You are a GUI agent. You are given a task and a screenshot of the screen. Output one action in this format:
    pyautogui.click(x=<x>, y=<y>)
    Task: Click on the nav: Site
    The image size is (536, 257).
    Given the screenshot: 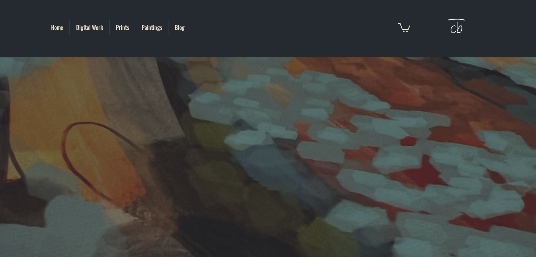 What is the action you would take?
    pyautogui.click(x=117, y=27)
    